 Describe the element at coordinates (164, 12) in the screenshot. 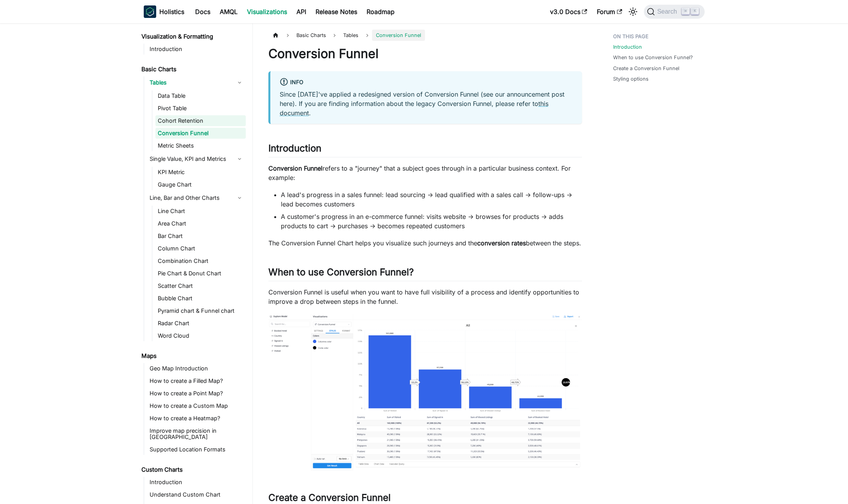

I see `a: HolisticsHolistics` at that location.